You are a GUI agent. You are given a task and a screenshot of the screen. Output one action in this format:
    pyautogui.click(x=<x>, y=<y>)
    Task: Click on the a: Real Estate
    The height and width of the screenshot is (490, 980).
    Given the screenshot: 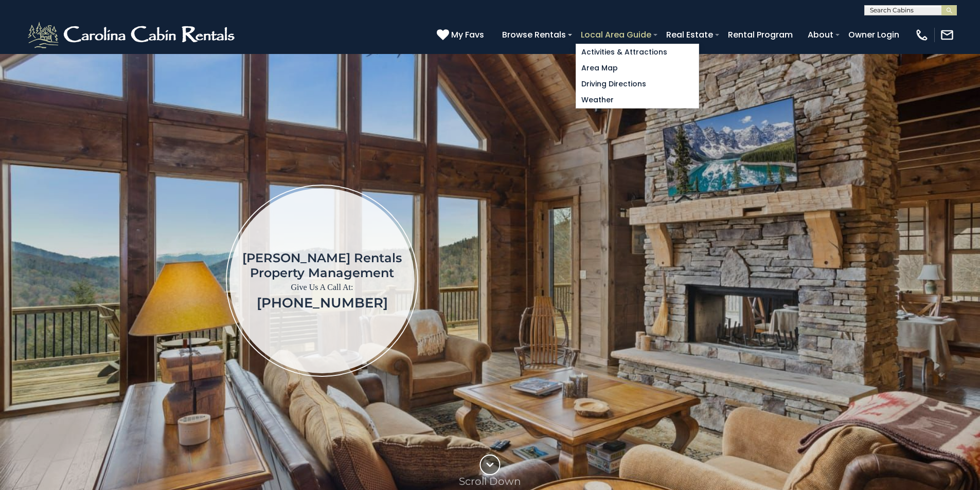 What is the action you would take?
    pyautogui.click(x=689, y=35)
    